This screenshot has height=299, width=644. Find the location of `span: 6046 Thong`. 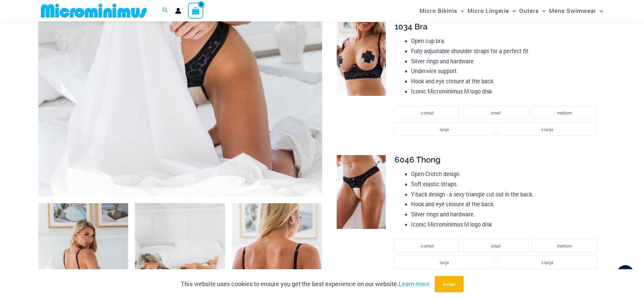

span: 6046 Thong is located at coordinates (418, 159).